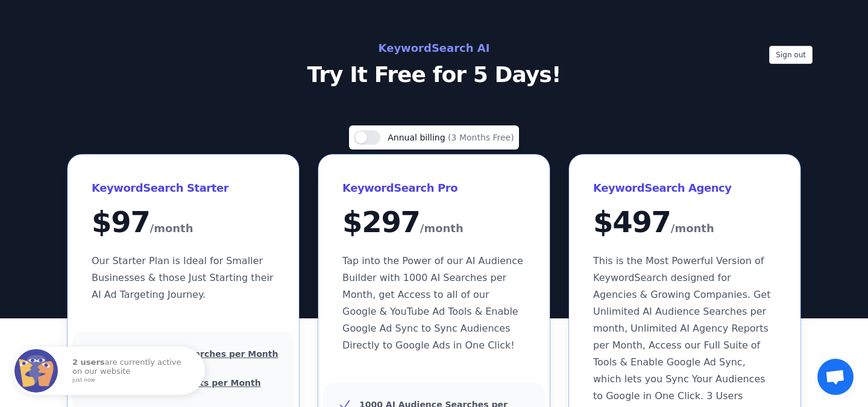 This screenshot has height=407, width=868. I want to click on h3: KeywordSearch Pro, so click(434, 188).